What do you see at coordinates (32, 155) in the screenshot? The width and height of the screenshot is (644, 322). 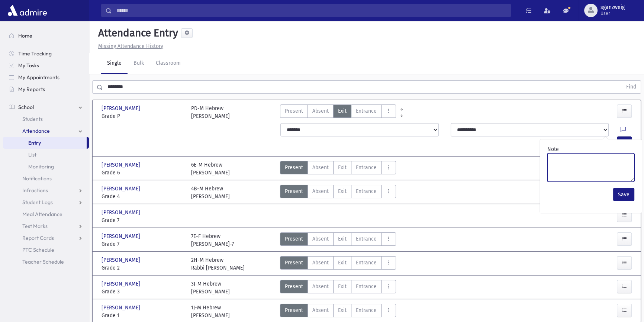 I see `span: List` at bounding box center [32, 155].